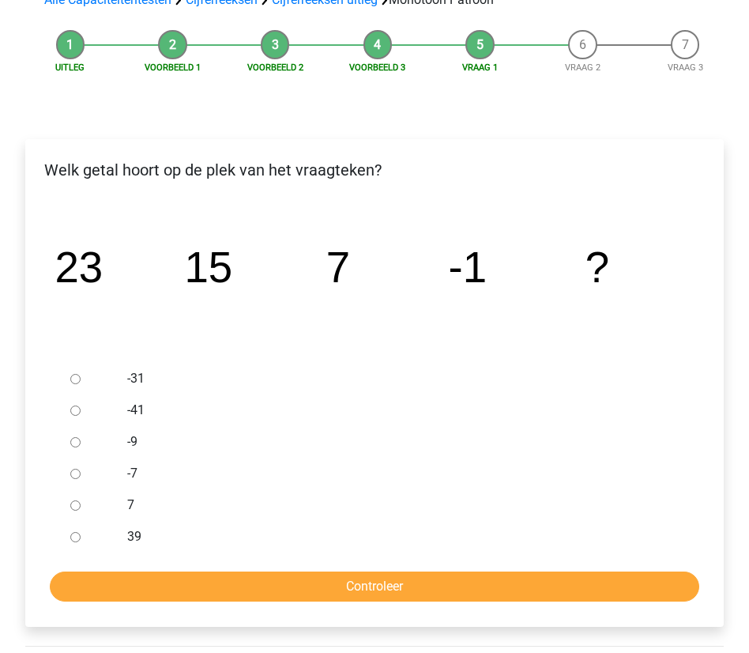 This screenshot has height=653, width=749. What do you see at coordinates (275, 67) in the screenshot?
I see `a: Voorbeeld 2` at bounding box center [275, 67].